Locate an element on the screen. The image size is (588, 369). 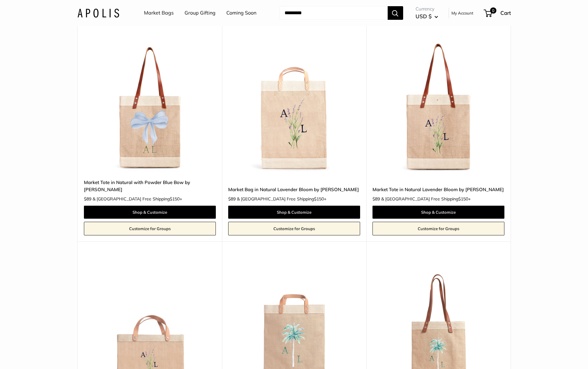
span: USD $ is located at coordinates (423, 16).